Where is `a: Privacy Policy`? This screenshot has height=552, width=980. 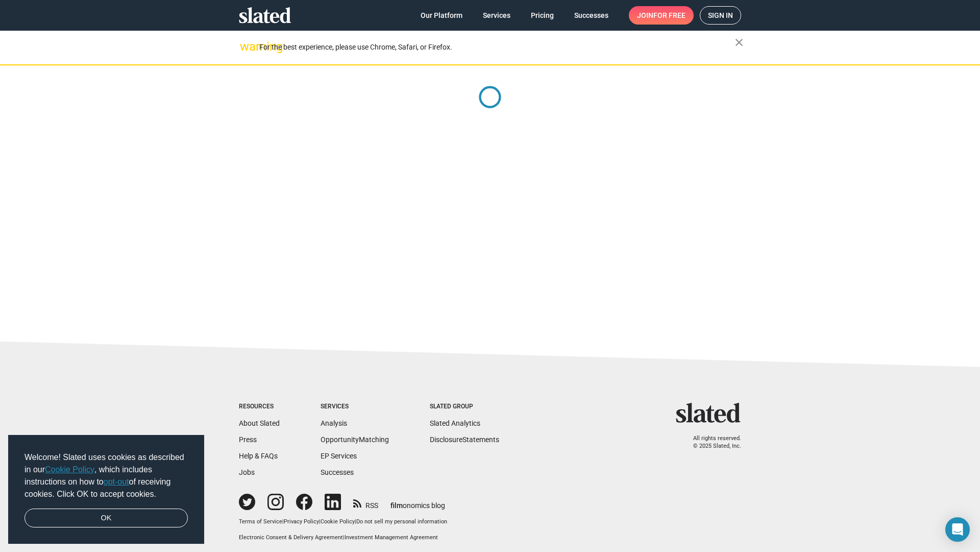 a: Privacy Policy is located at coordinates (302, 521).